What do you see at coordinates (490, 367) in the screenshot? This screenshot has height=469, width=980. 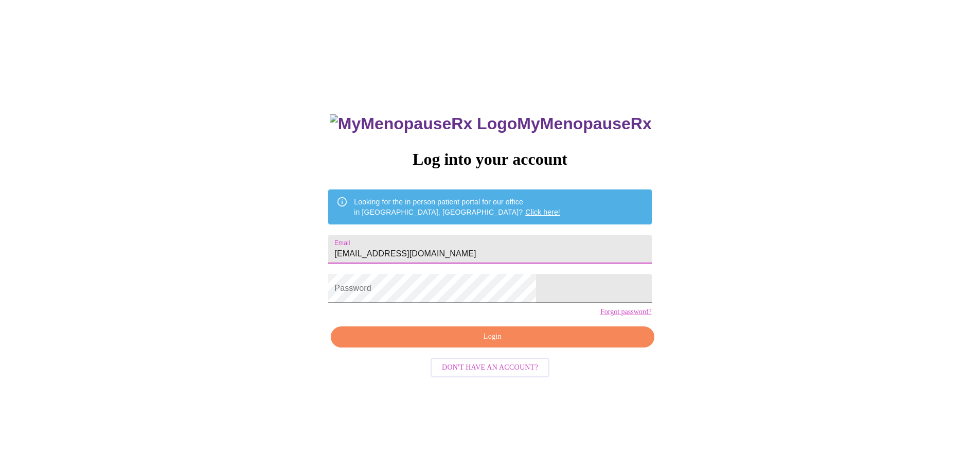 I see `button: Don't have an account?` at bounding box center [490, 367].